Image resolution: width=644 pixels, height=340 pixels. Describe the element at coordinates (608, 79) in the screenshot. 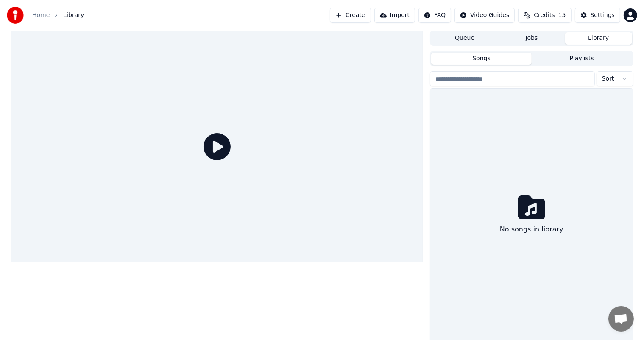

I see `span: Sort` at that location.